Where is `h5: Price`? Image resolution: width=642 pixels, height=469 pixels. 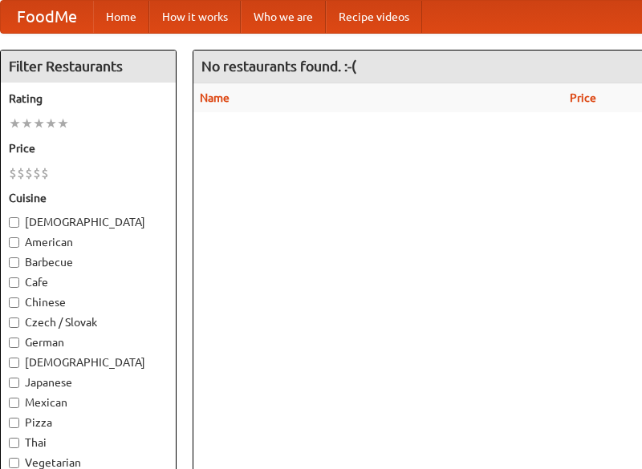
h5: Price is located at coordinates (88, 148).